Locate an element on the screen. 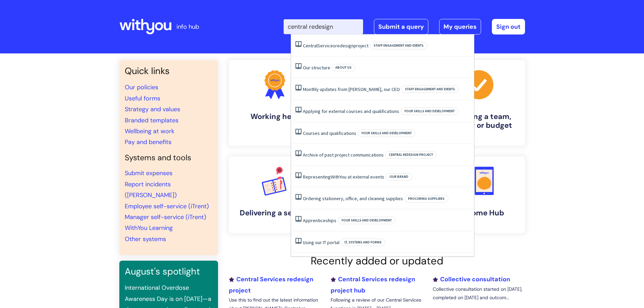 The width and height of the screenshot is (644, 308). h4: Managing a team, building or budget is located at coordinates (479, 121).